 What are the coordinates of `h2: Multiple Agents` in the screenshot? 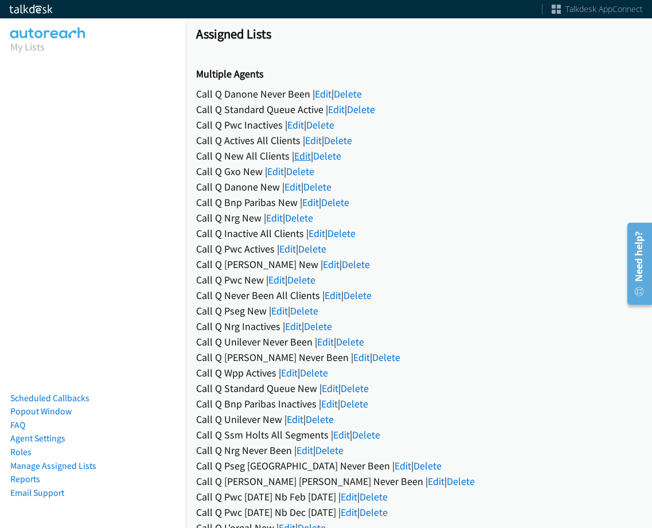 It's located at (419, 74).